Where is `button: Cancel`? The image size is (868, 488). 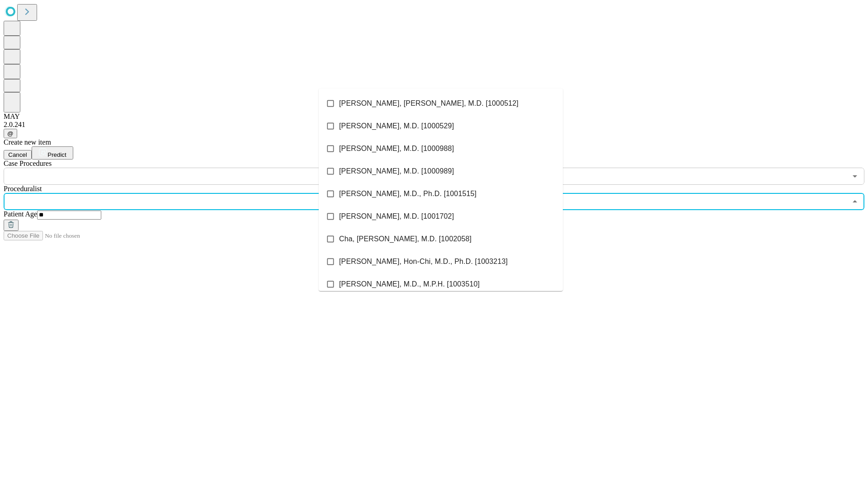
button: Cancel is located at coordinates (17, 155).